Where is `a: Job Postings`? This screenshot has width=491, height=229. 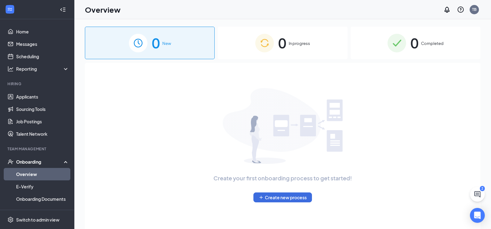
a: Job Postings is located at coordinates (42, 121).